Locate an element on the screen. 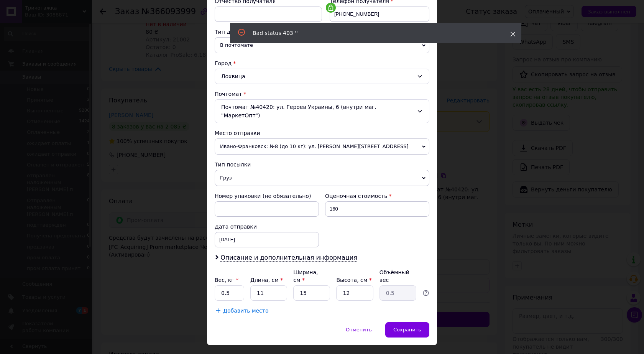 The width and height of the screenshot is (644, 354). span: Сохранить is located at coordinates (407, 329).